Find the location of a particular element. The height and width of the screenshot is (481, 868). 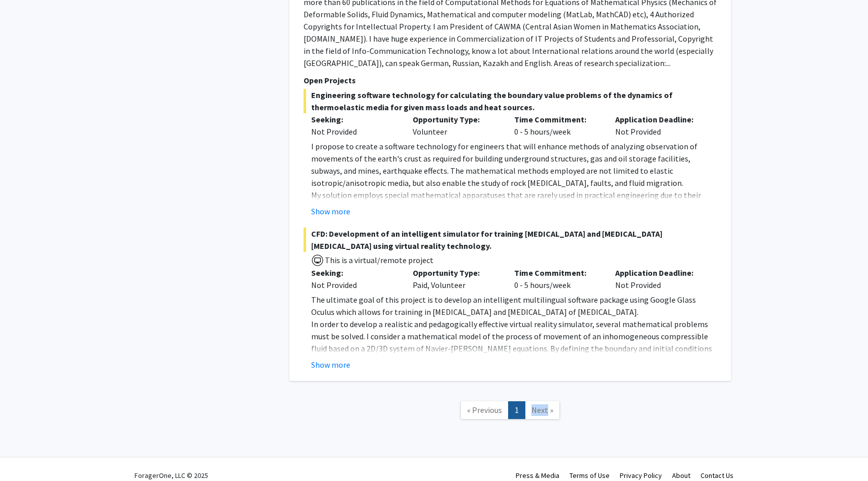

p: I propose to create a software technology for engineers that will enhance methods of analyzing ob... is located at coordinates (513, 164).